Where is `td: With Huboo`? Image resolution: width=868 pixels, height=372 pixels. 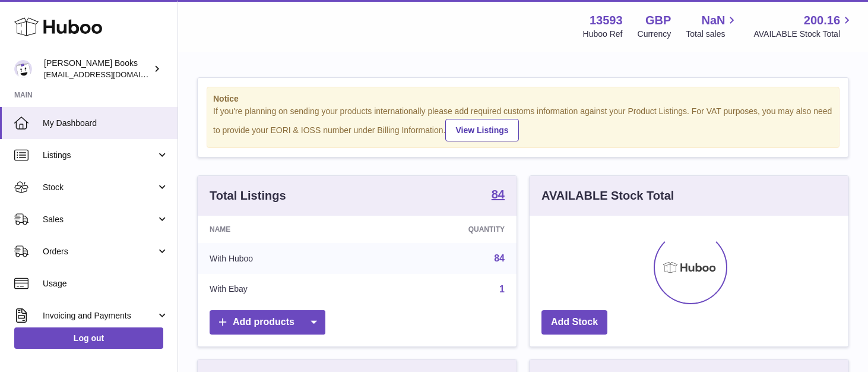 td: With Huboo is located at coordinates (281, 259).